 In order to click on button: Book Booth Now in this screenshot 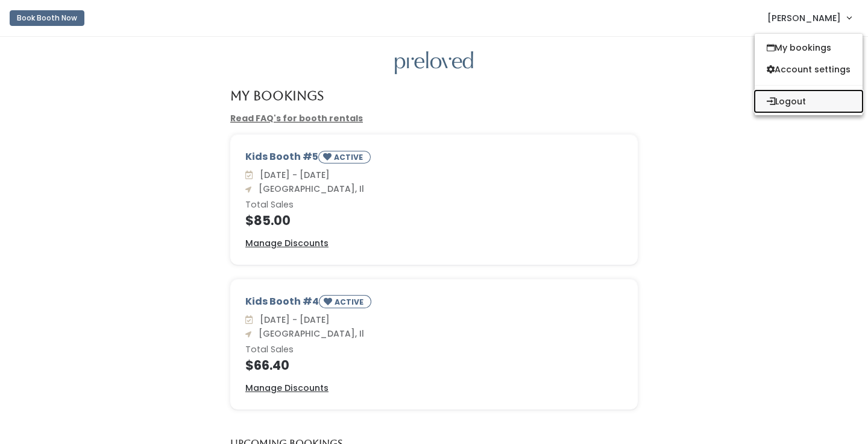, I will do `click(47, 18)`.